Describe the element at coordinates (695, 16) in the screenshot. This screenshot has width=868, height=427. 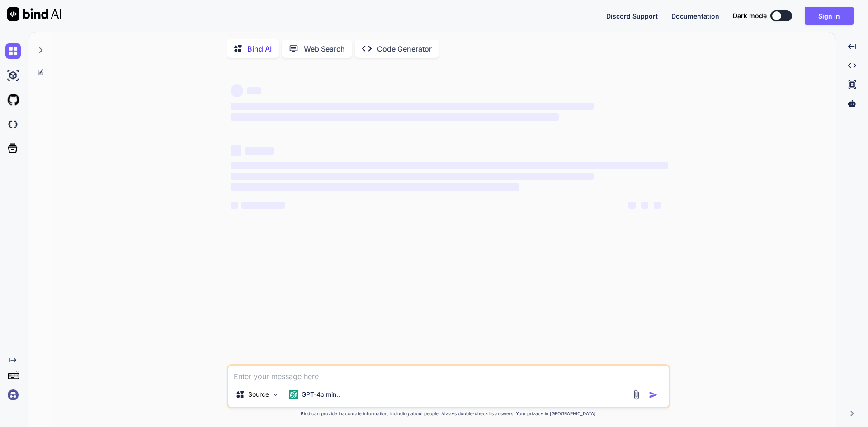
I see `button: Documentation` at that location.